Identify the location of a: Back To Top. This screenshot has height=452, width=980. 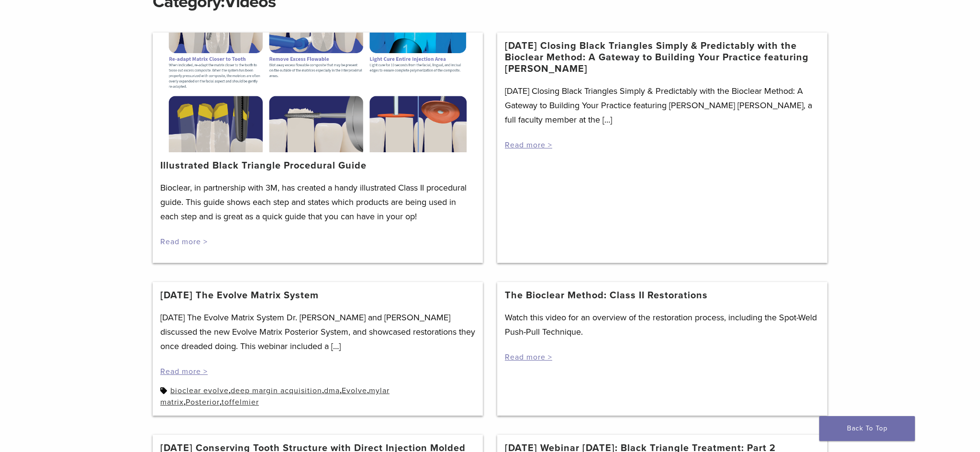
(867, 429).